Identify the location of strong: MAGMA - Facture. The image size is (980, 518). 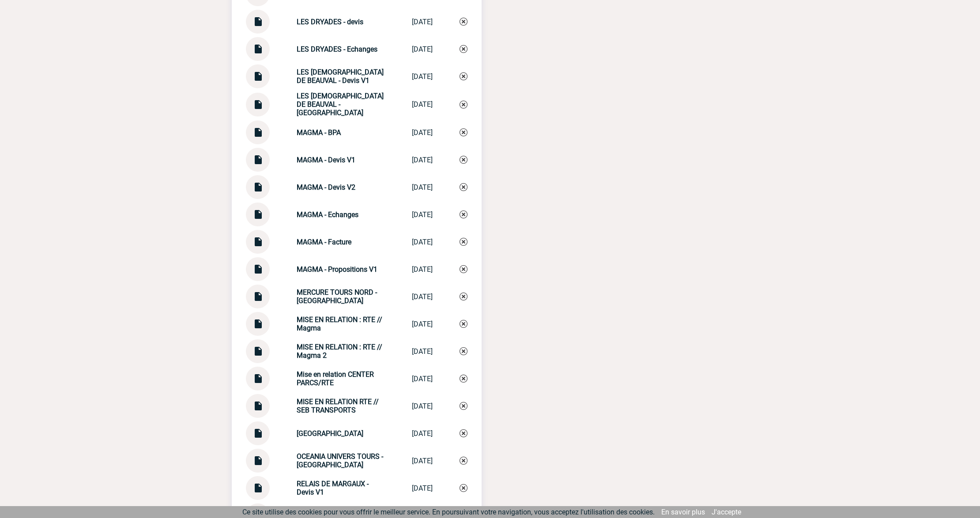
(324, 242).